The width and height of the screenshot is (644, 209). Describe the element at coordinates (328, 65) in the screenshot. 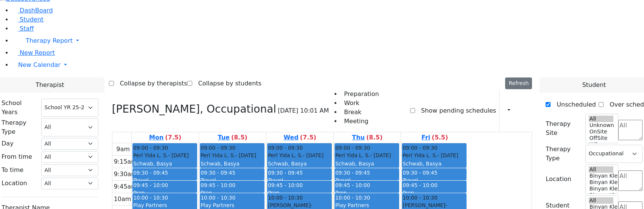

I see `a: New Calendar` at that location.